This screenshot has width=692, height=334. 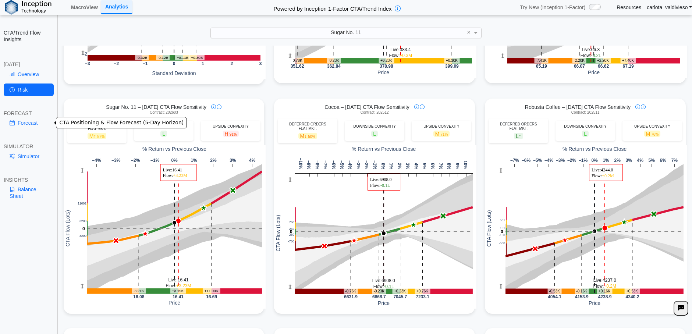 I want to click on div: INSIGHTS, so click(x=29, y=180).